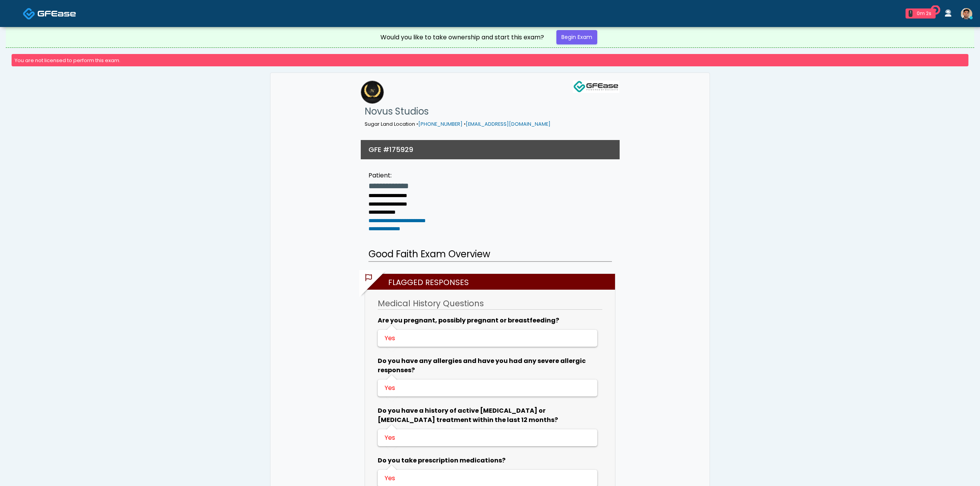 This screenshot has width=980, height=486. I want to click on h3: GFE #175929, so click(391, 149).